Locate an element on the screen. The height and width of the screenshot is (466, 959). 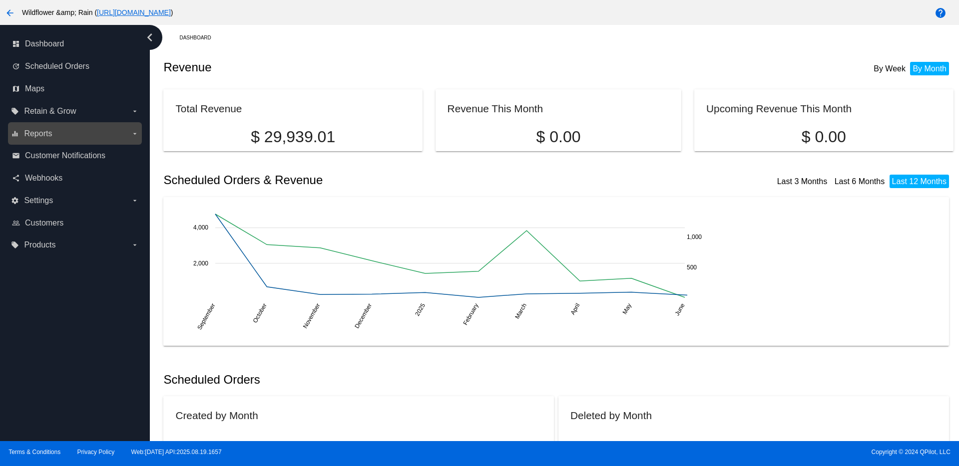
span: Dashboard is located at coordinates (44, 44).